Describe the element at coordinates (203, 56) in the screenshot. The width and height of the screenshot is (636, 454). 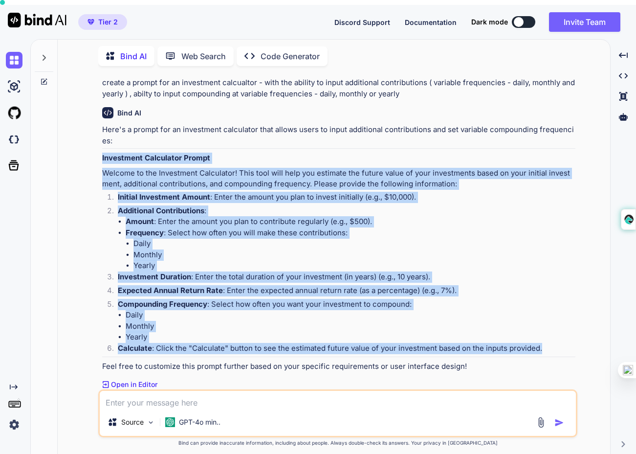
I see `p: Web Search` at that location.